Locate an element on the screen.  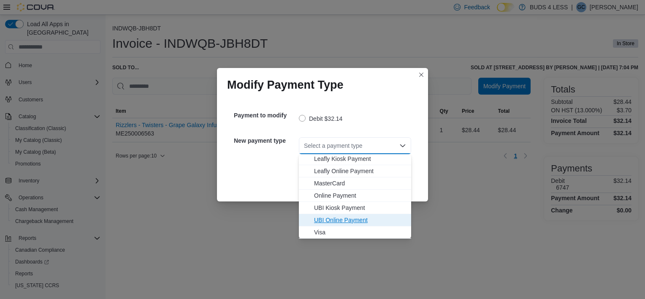
h1: Modify Payment Type is located at coordinates (285, 85).